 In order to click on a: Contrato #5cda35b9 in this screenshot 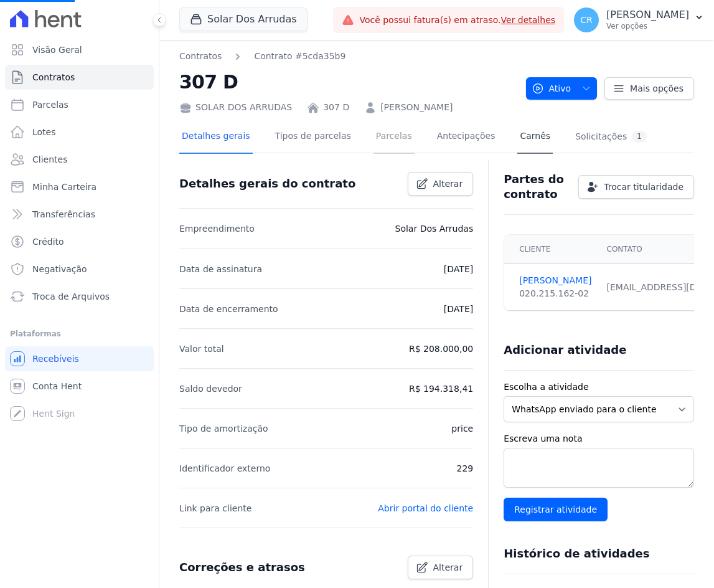, I will do `click(300, 56)`.